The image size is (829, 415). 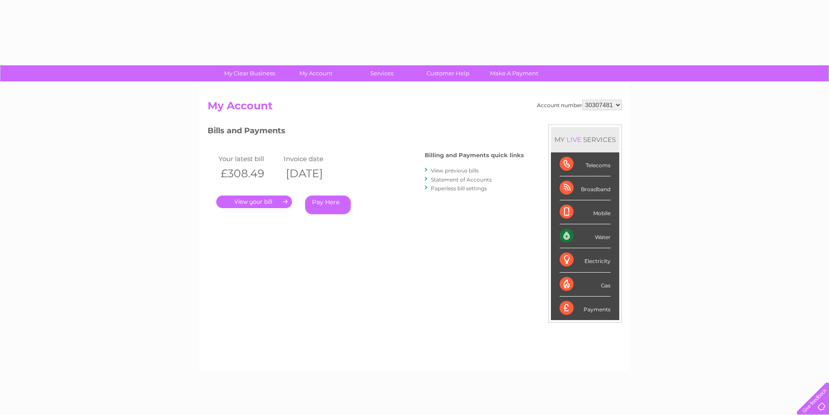 What do you see at coordinates (585, 260) in the screenshot?
I see `div: Electricity` at bounding box center [585, 260].